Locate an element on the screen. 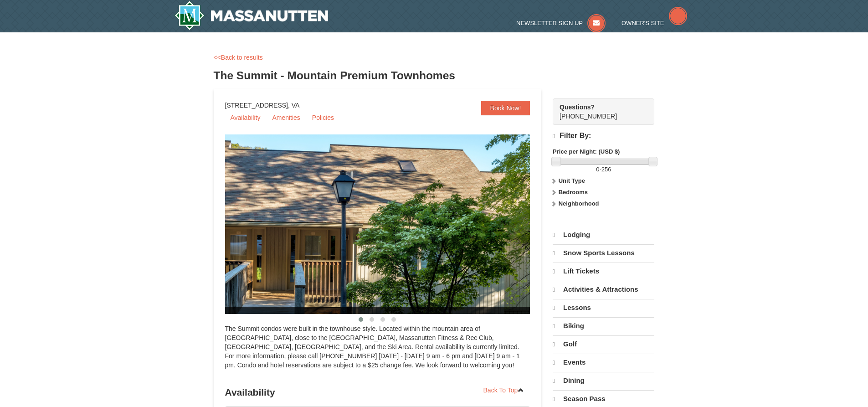 Image resolution: width=868 pixels, height=407 pixels. a: Owner's Site is located at coordinates (655, 22).